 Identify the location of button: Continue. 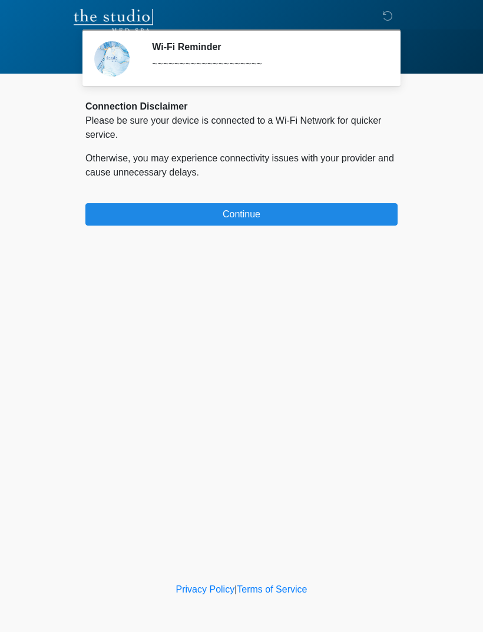
(241, 214).